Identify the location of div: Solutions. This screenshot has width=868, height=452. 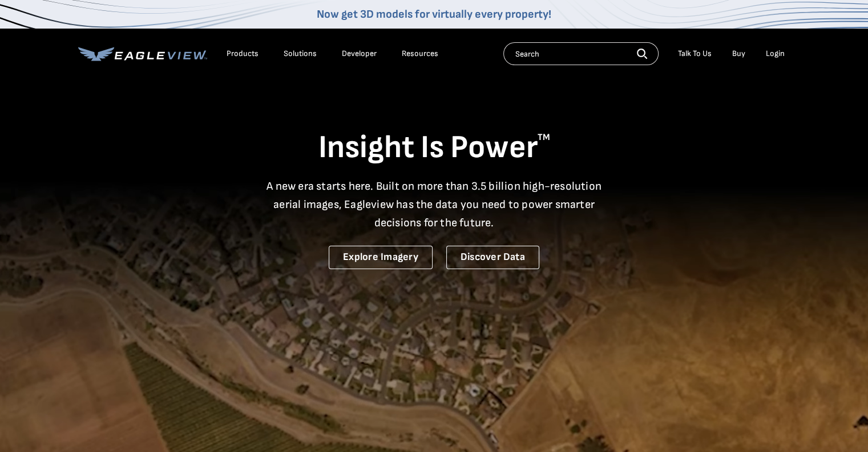
(300, 53).